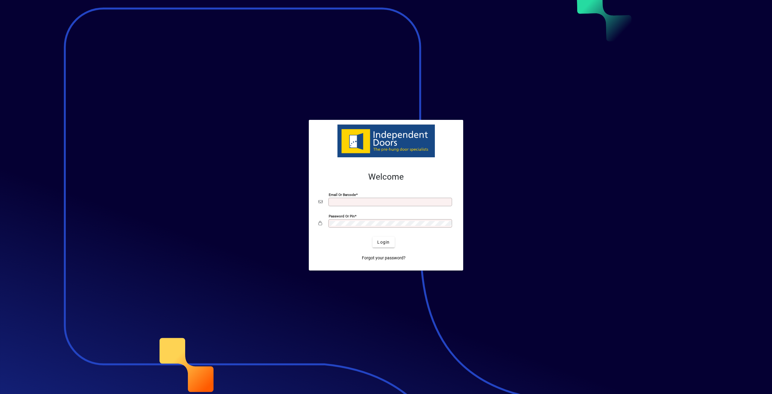  What do you see at coordinates (384, 258) in the screenshot?
I see `span: Forgot your password?` at bounding box center [384, 258].